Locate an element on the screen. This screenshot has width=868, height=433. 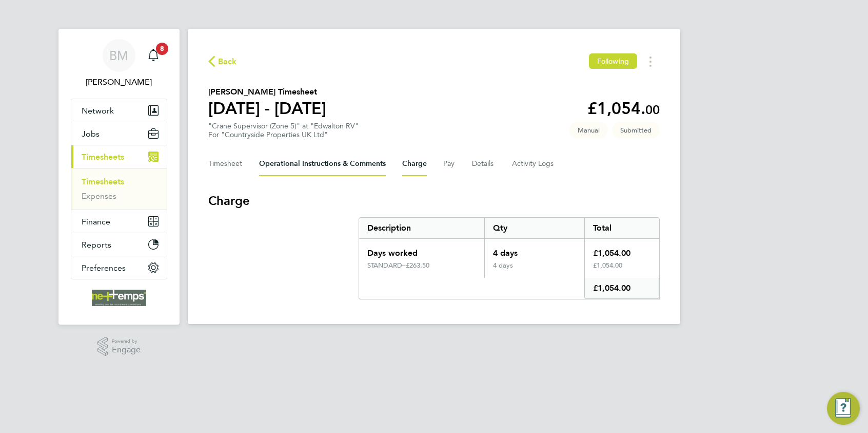
button: Following is located at coordinates (613, 61).